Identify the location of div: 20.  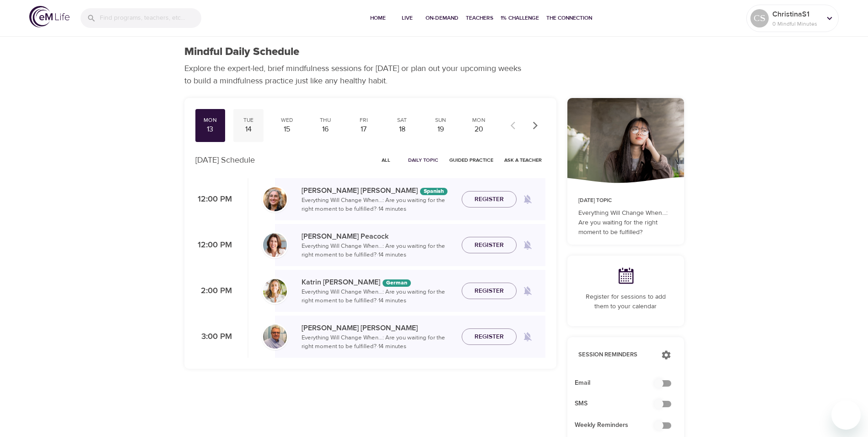
(479, 129).